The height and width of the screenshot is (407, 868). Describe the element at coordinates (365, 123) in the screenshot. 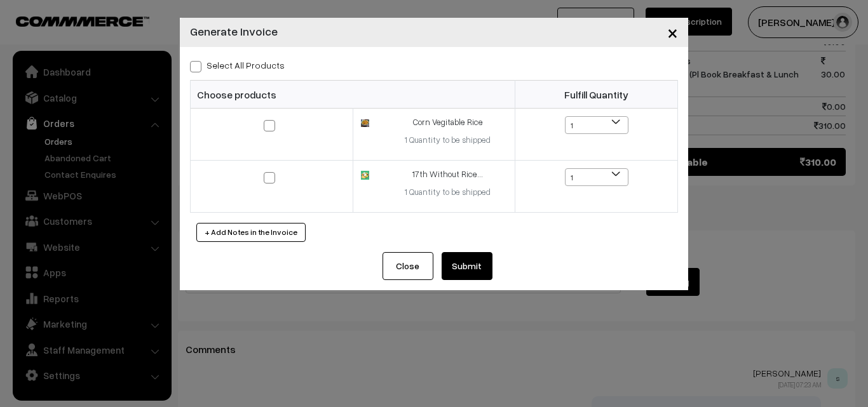

I see `img: 17553166663499corn-vegitable-rice.jpg` at that location.